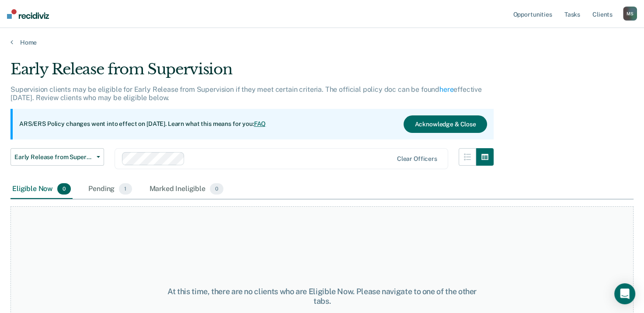 The image size is (644, 313). What do you see at coordinates (630, 14) in the screenshot?
I see `div: M S` at bounding box center [630, 14].